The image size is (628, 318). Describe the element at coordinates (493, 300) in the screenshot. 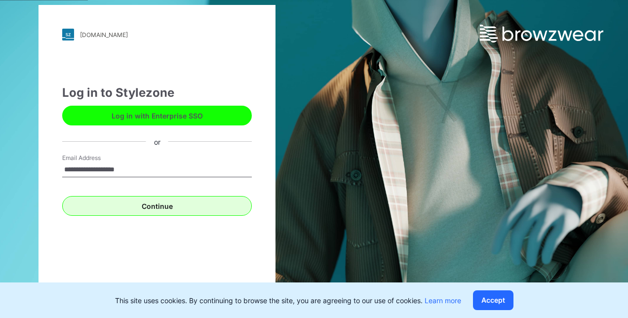

I see `button: Accept` at that location.